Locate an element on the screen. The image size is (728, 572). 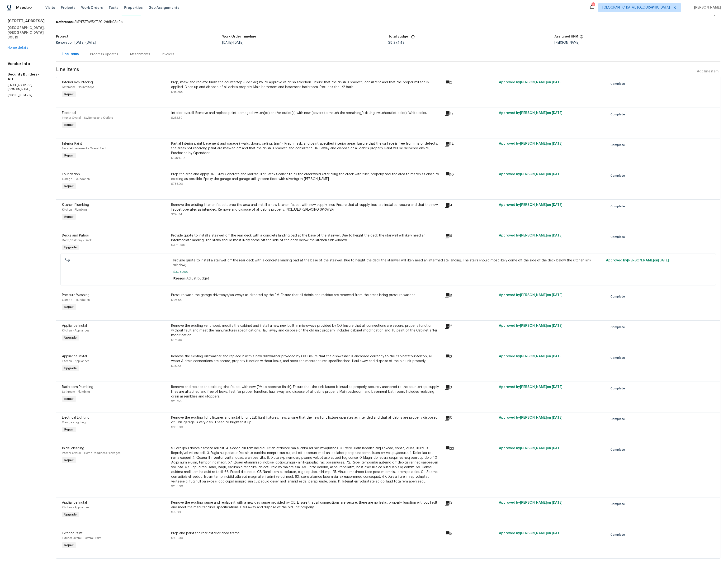
h5: Work Order Timeline is located at coordinates (239, 37).